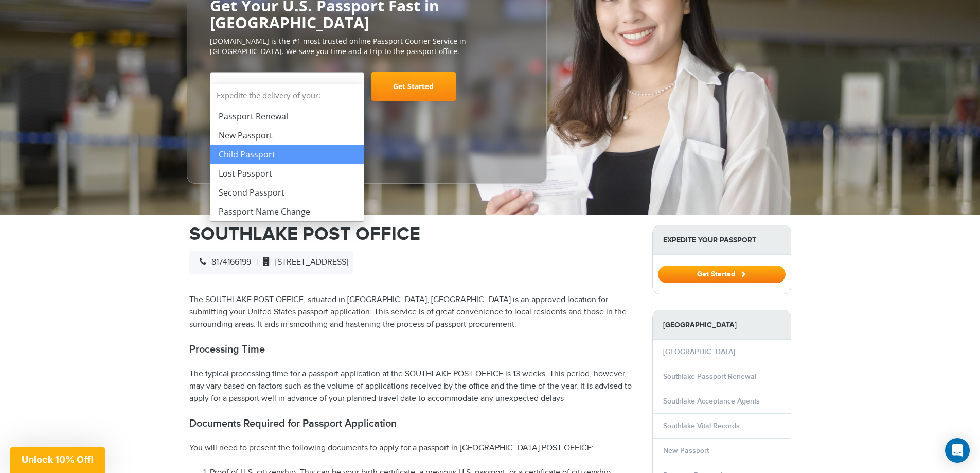 This screenshot has width=980, height=473. What do you see at coordinates (701, 426) in the screenshot?
I see `a: Southlake Vital Records` at bounding box center [701, 426].